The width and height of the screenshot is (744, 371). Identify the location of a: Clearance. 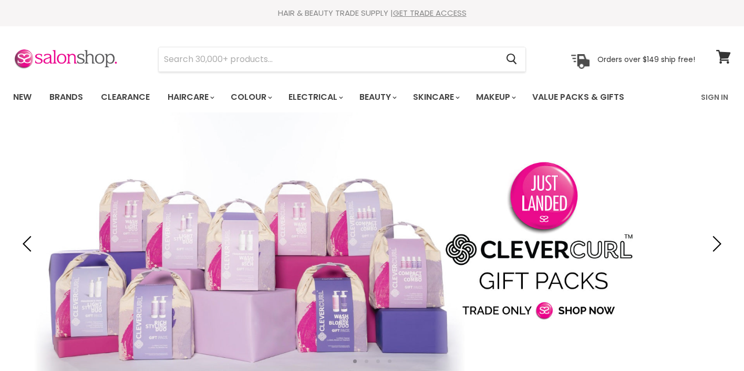
(125, 97).